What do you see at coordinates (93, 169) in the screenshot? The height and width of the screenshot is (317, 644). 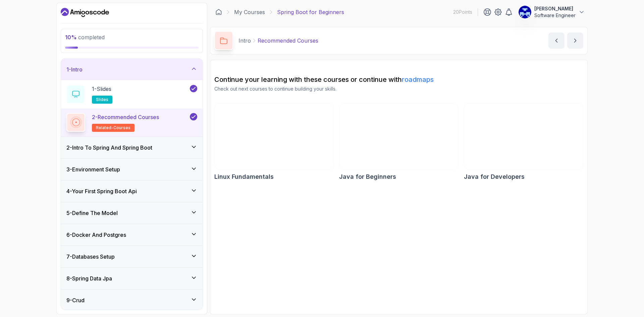 I see `h3: 3 - Environment Setup` at bounding box center [93, 169].